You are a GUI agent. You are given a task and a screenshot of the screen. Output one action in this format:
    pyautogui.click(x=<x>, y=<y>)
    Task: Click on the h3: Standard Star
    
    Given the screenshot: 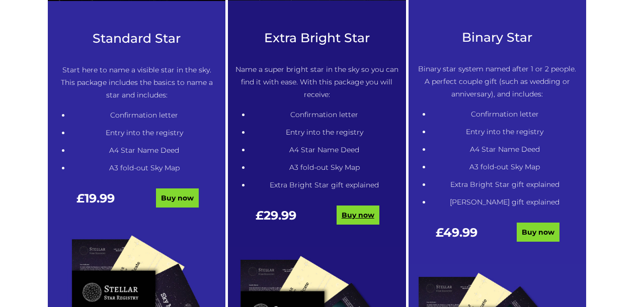 What is the action you would take?
    pyautogui.click(x=136, y=38)
    